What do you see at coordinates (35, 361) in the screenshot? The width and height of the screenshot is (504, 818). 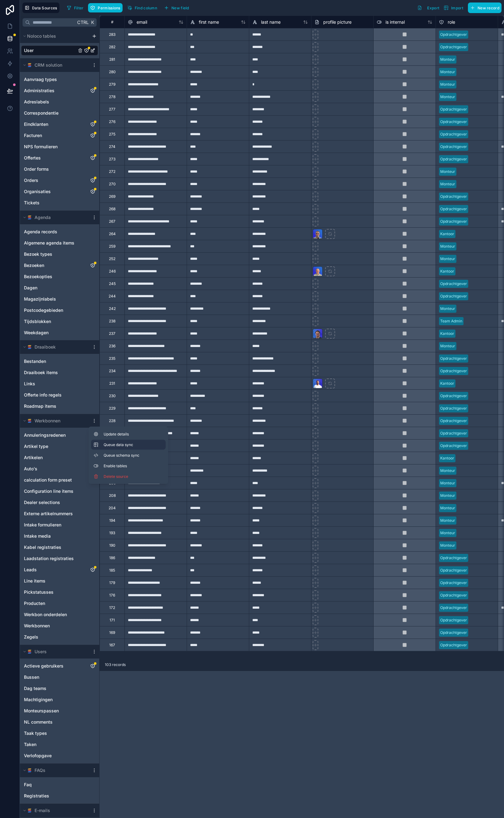 I see `span: Bestanden` at bounding box center [35, 361].